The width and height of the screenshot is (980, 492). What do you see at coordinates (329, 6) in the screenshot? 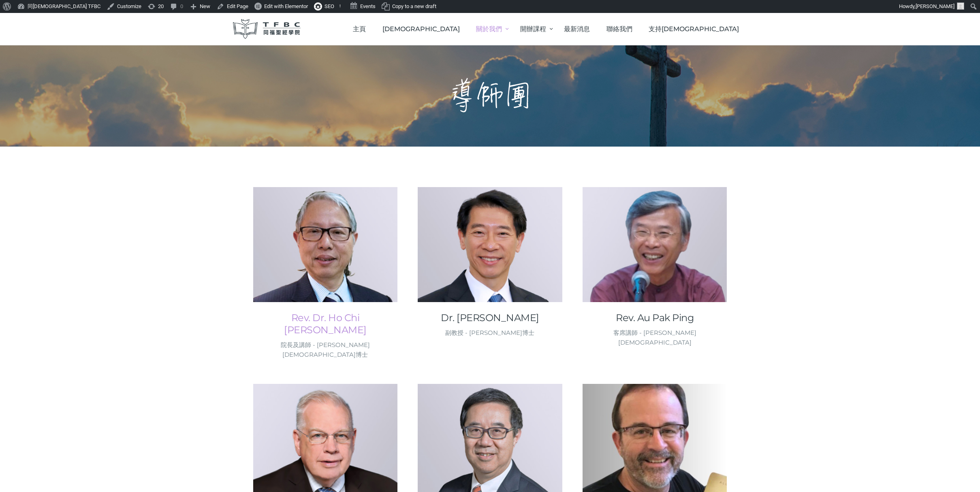
I see `span: SEO` at bounding box center [329, 6].